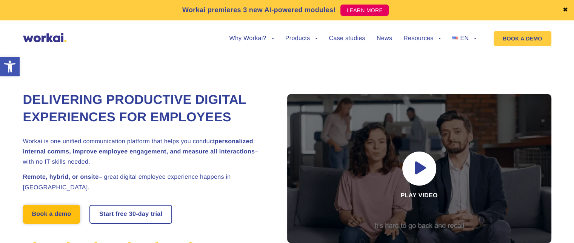  I want to click on i: 30-day, so click(139, 214).